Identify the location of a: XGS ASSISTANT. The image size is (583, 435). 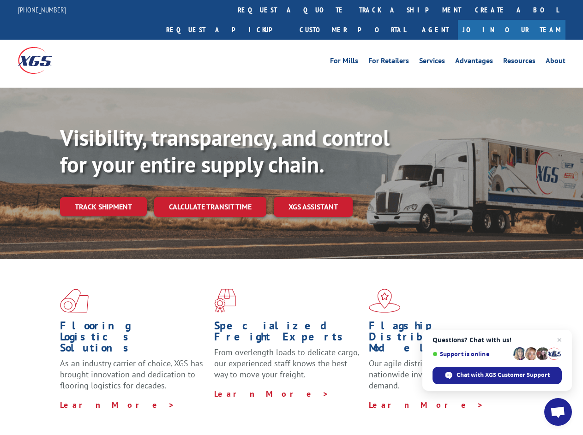
(313, 207).